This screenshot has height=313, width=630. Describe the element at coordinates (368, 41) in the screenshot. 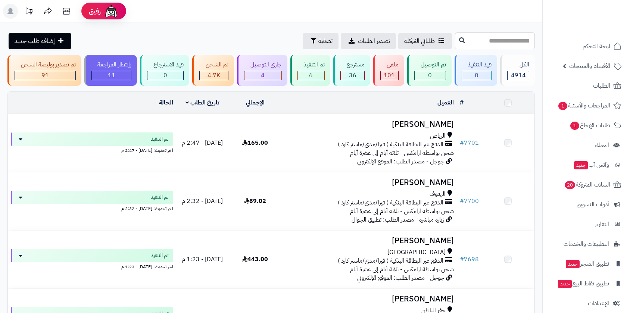

I see `a: تصدير الطلبات` at that location.